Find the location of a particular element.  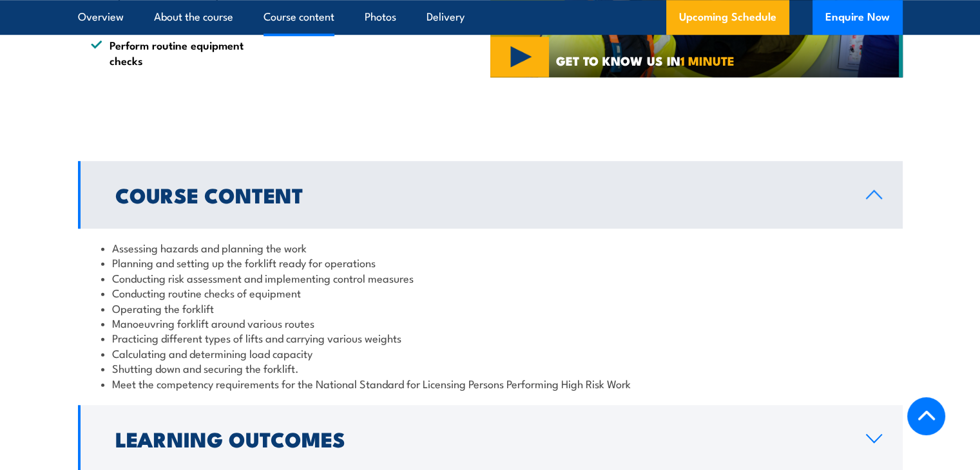

a: Course Content is located at coordinates (490, 195).